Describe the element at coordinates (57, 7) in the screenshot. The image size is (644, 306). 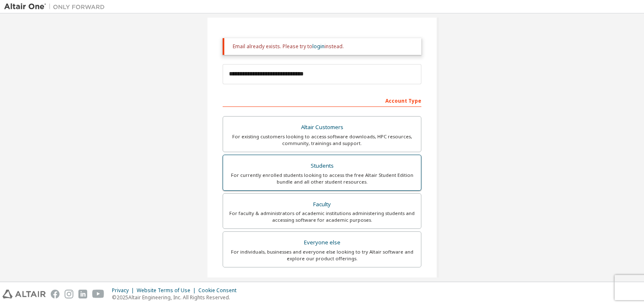
I see `img: Altair One` at that location.